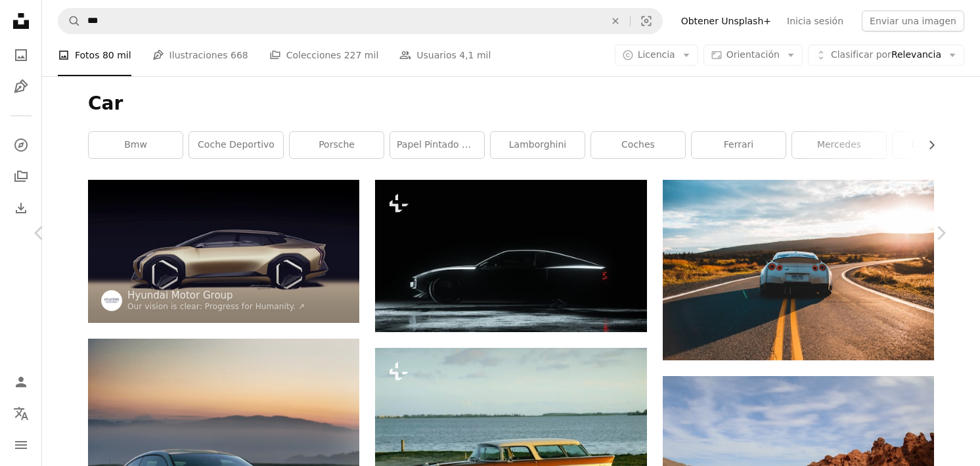 The height and width of the screenshot is (466, 980). What do you see at coordinates (216, 307) in the screenshot?
I see `a: Our vision is clear: Progress for Humanity. ↗` at bounding box center [216, 307].